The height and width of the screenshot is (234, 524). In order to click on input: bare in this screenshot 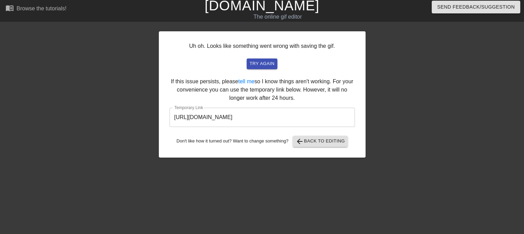, I will do `click(262, 117)`.